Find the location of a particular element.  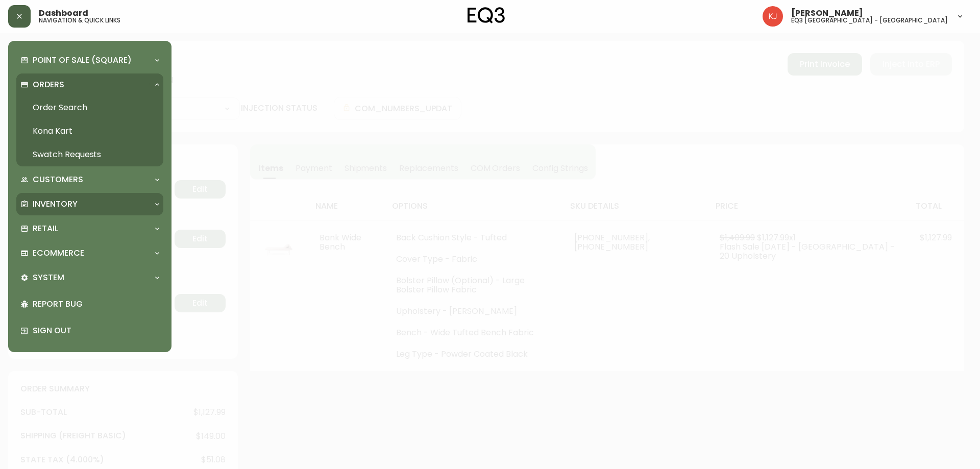

img: logo is located at coordinates (486, 15).